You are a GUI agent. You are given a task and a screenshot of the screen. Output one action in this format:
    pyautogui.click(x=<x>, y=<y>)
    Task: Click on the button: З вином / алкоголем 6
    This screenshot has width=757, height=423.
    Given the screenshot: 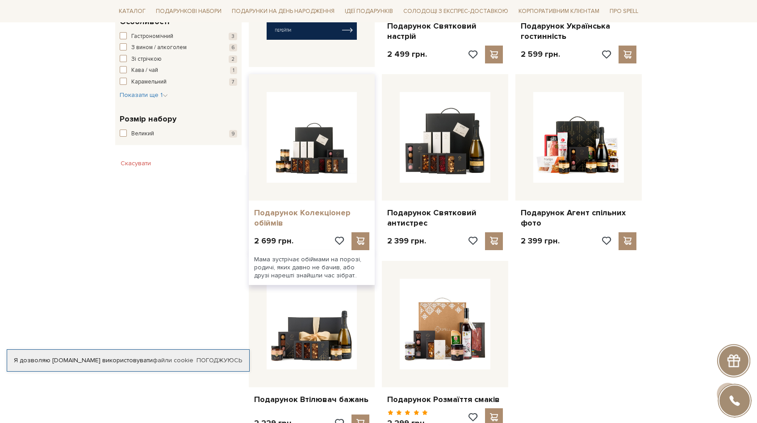 What is the action you would take?
    pyautogui.click(x=178, y=48)
    